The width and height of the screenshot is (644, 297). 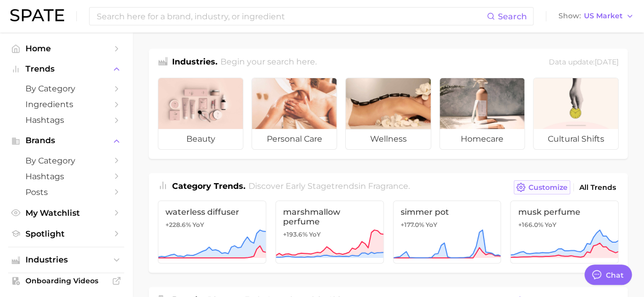 I want to click on span: Trends, so click(x=66, y=69).